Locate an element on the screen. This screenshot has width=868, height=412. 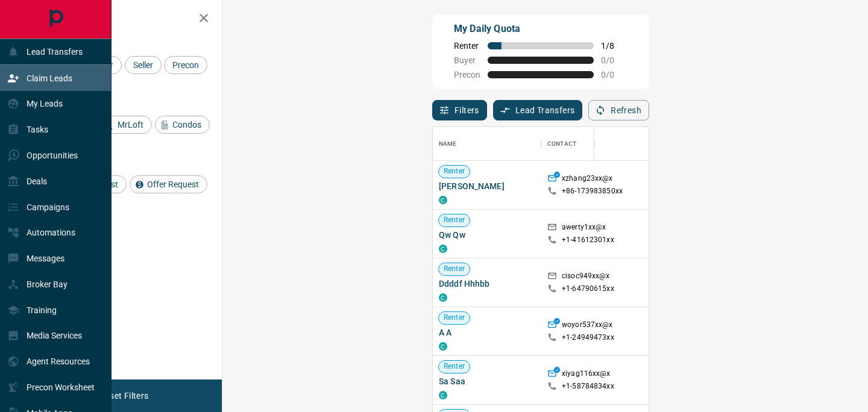
span: Ddddf Hhhbb is located at coordinates (487, 283).